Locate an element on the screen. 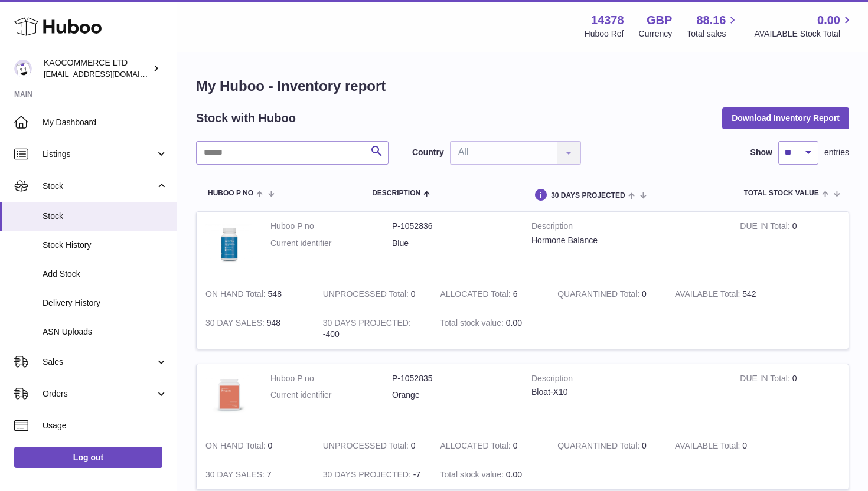 Image resolution: width=868 pixels, height=491 pixels. div: Hormone Balance is located at coordinates (626, 240).